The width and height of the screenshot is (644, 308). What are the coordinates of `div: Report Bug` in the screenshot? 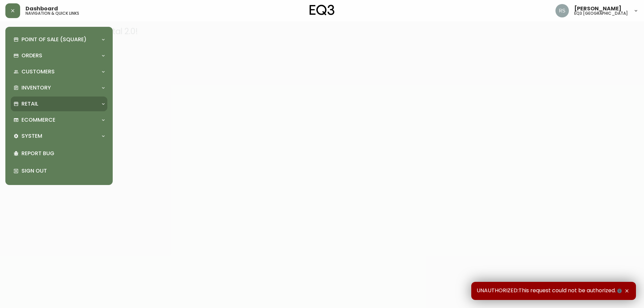 It's located at (59, 154).